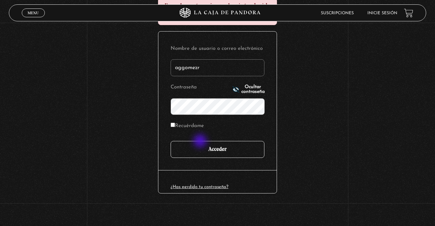  Describe the element at coordinates (217, 150) in the screenshot. I see `input: Acceder` at that location.